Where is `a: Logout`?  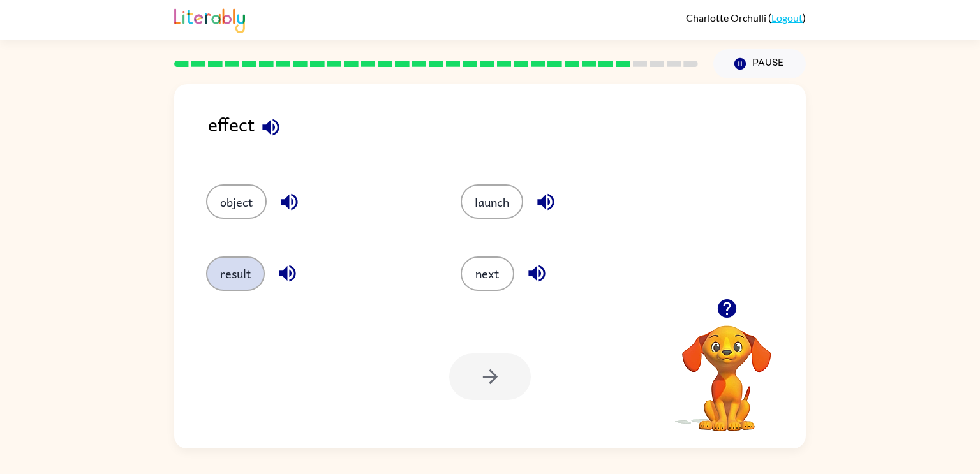
a: Logout is located at coordinates (786, 17).